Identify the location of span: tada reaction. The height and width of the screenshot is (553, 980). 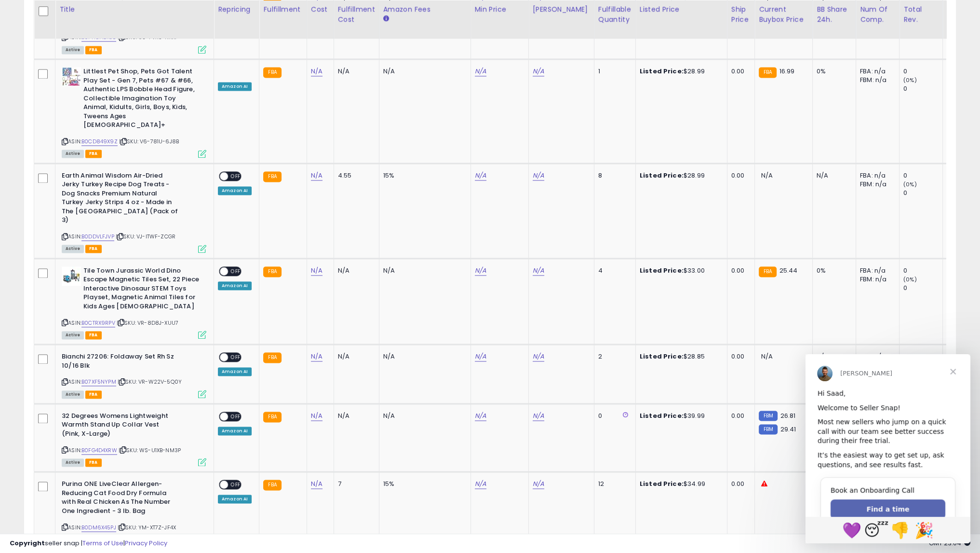
(118, 176).